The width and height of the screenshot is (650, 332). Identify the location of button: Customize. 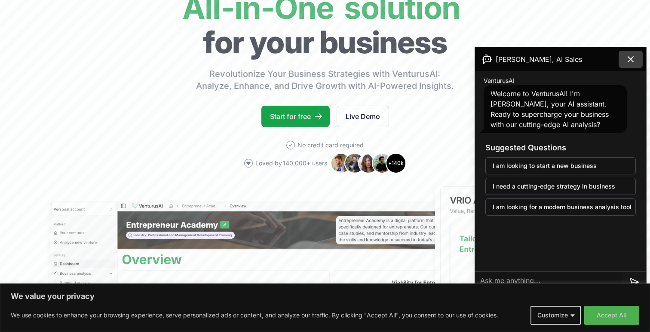
(555, 316).